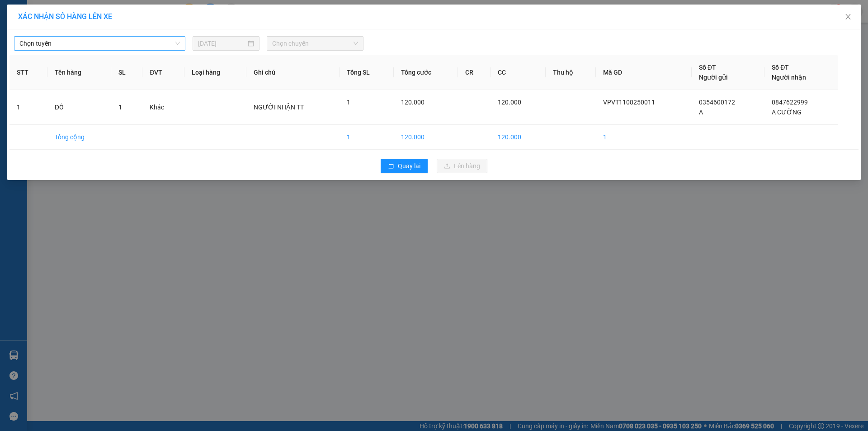 This screenshot has height=431, width=868. Describe the element at coordinates (163, 107) in the screenshot. I see `td: Khác` at that location.